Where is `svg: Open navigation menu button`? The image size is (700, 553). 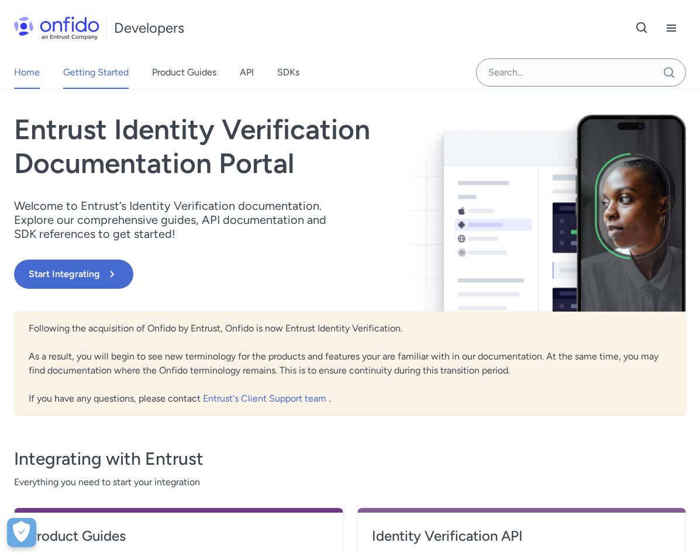
svg: Open navigation menu button is located at coordinates (672, 28).